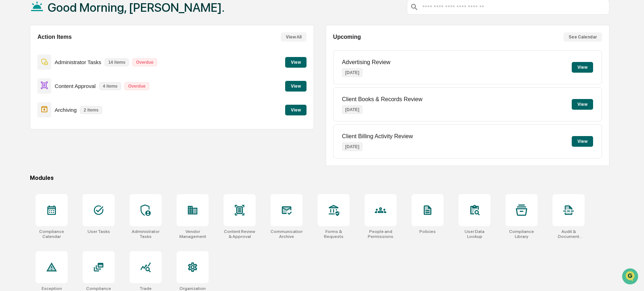  What do you see at coordinates (110, 86) in the screenshot?
I see `p: 4 items` at bounding box center [110, 86].